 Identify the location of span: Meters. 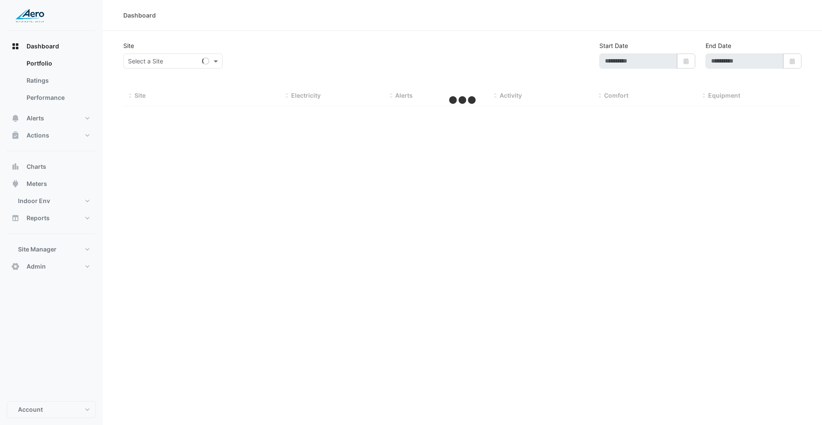
(37, 184).